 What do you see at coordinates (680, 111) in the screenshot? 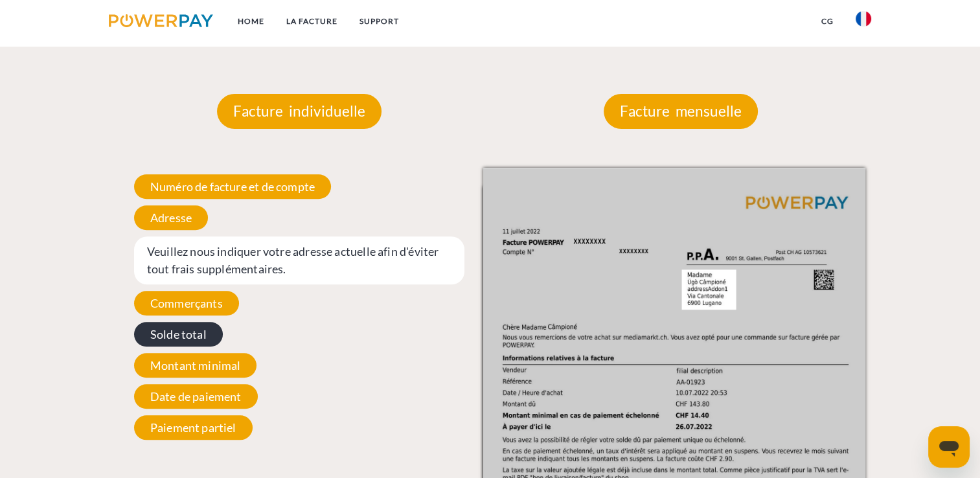
I see `p: Facture mensuelle` at bounding box center [680, 111].